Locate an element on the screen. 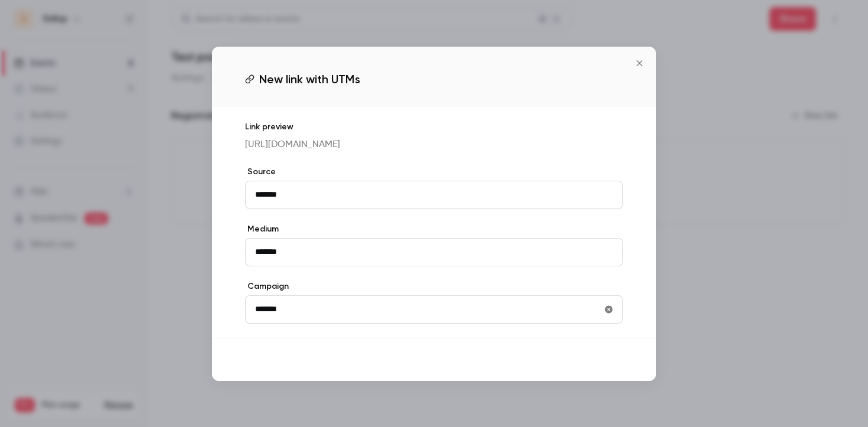 This screenshot has width=868, height=427. span: New link with UTMs is located at coordinates (310, 79).